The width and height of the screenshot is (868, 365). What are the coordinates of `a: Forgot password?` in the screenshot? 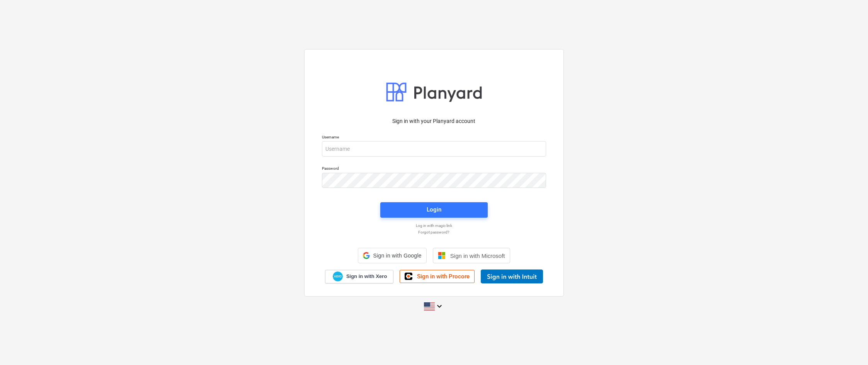 It's located at (434, 232).